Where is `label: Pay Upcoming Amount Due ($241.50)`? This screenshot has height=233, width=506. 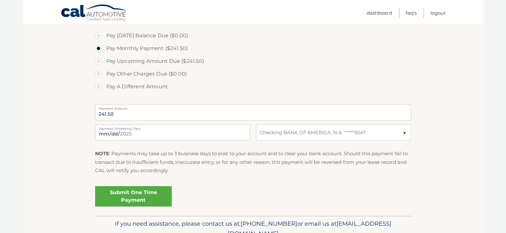
label: Pay Upcoming Amount Due ($241.50) is located at coordinates (253, 61).